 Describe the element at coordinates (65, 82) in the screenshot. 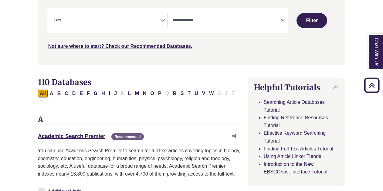

I see `span: 110 Databases` at that location.